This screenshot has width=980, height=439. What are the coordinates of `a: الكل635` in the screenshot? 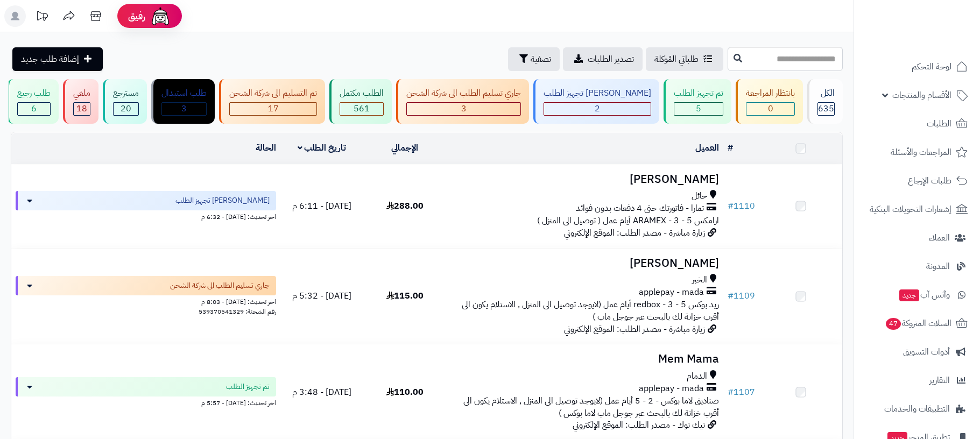 It's located at (825, 101).